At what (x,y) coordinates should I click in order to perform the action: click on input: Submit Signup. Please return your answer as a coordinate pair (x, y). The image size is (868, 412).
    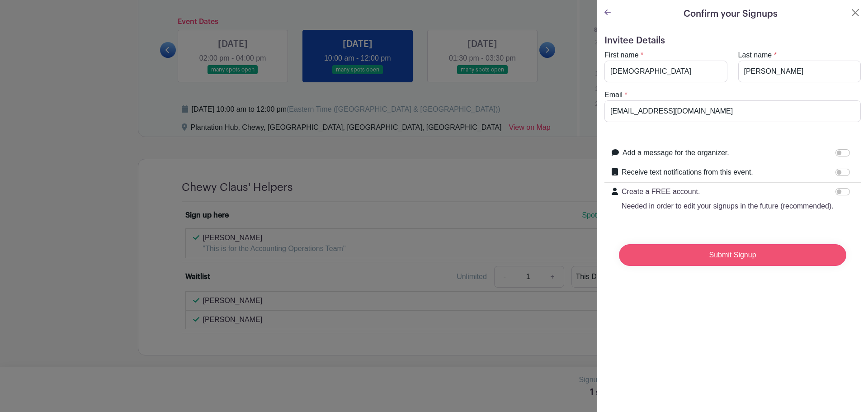
    Looking at the image, I should click on (733, 255).